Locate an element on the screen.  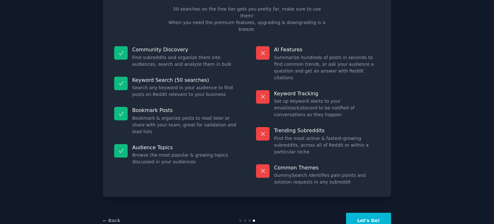
p: Trending Subreddits is located at coordinates (327, 131).